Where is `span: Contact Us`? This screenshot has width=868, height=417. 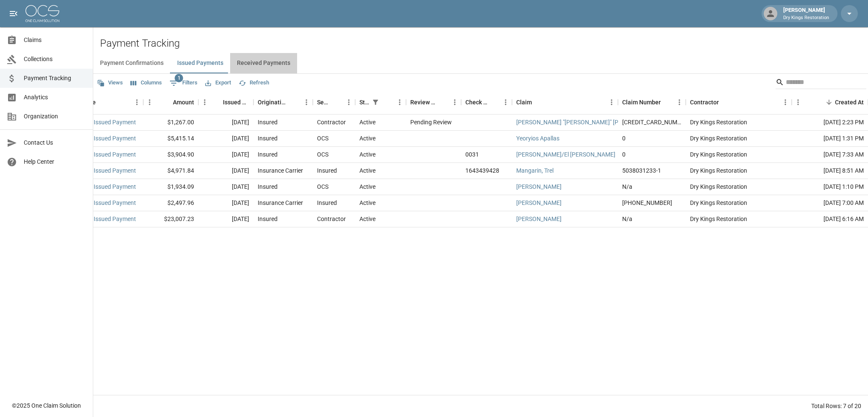
span: Contact Us is located at coordinates (55, 143).